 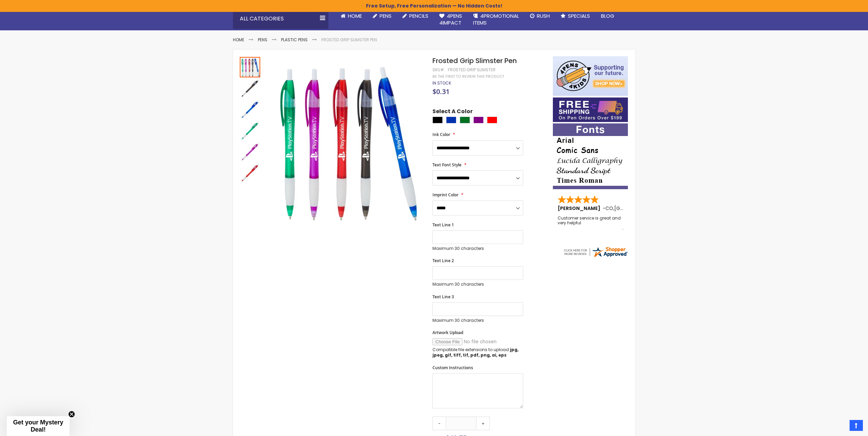 I want to click on div: Get your Mystery Deal!Close teaser, so click(x=38, y=426).